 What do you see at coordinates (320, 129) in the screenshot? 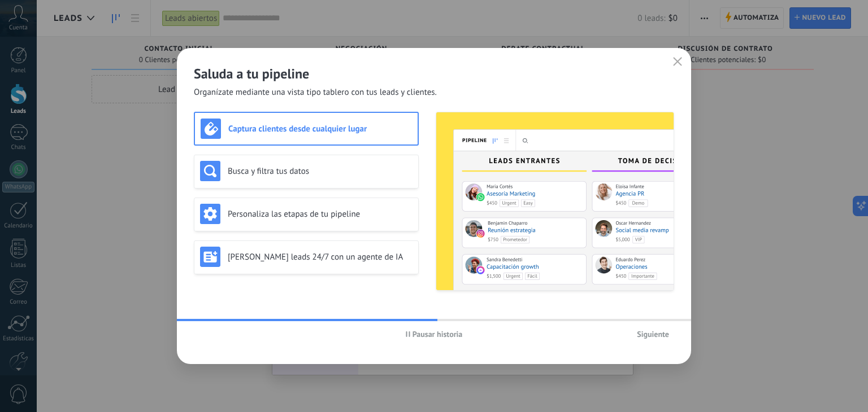
I see `h3: Captura clientes desde cualquier lugar` at bounding box center [320, 129].